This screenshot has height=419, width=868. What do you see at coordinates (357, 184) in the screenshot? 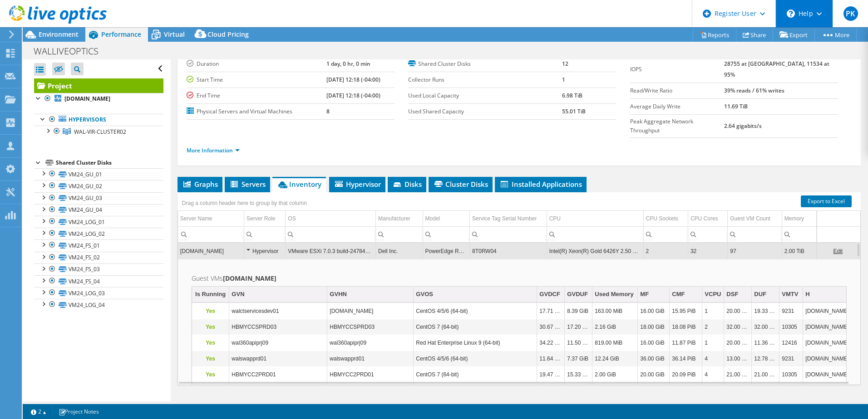
I see `span: Hypervisor` at bounding box center [357, 184].